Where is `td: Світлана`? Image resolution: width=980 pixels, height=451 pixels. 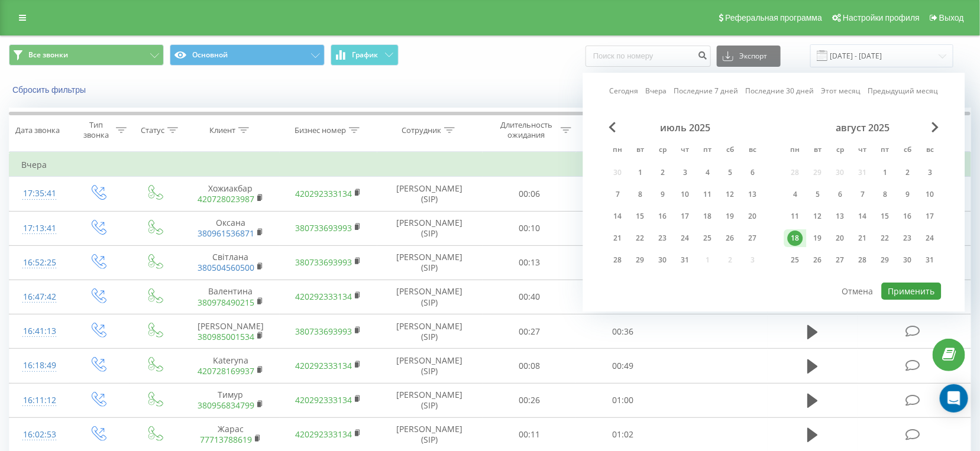 td: Світлана is located at coordinates (231, 262).